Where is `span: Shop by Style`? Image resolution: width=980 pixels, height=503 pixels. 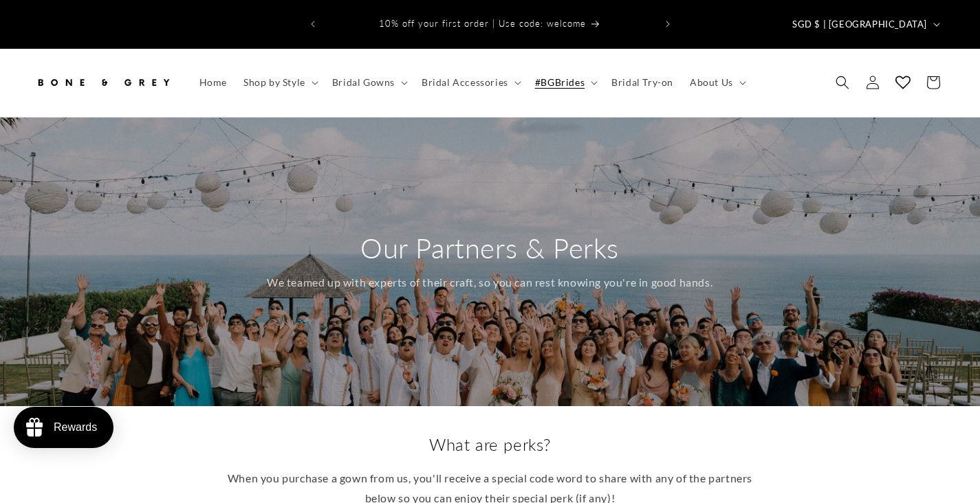 span: Shop by Style is located at coordinates (275, 82).